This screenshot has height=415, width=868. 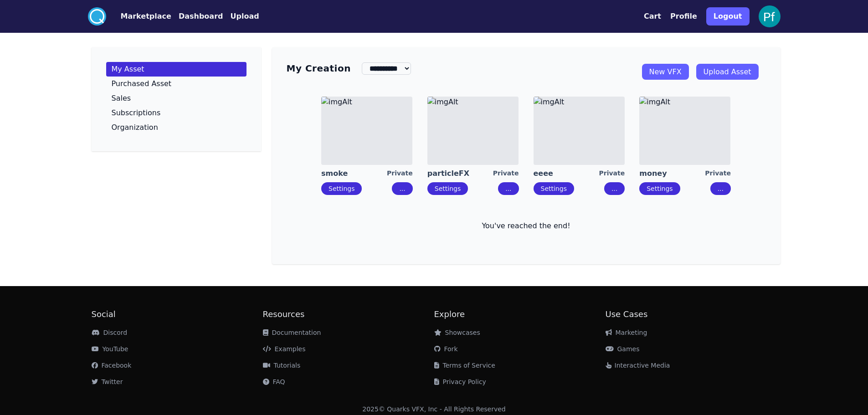 What do you see at coordinates (520, 314) in the screenshot?
I see `h2: Explore` at bounding box center [520, 314].